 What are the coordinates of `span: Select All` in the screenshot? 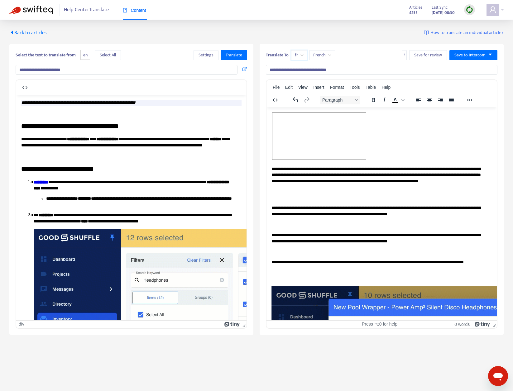 It's located at (108, 55).